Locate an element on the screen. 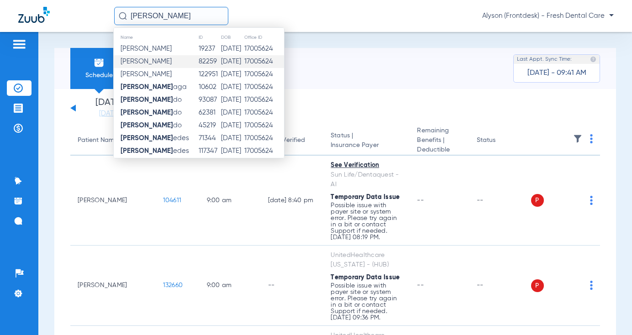 This screenshot has height=335, width=632. th: Status is located at coordinates (500, 141).